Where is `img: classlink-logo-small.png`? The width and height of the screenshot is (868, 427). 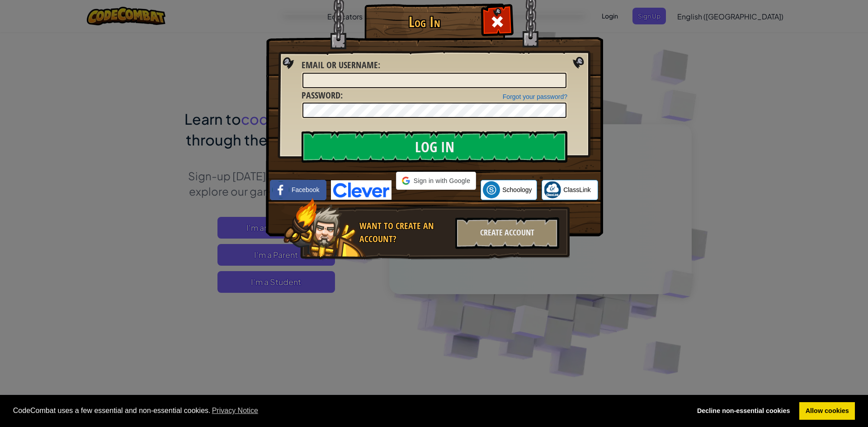 img: classlink-logo-small.png is located at coordinates (552, 190).